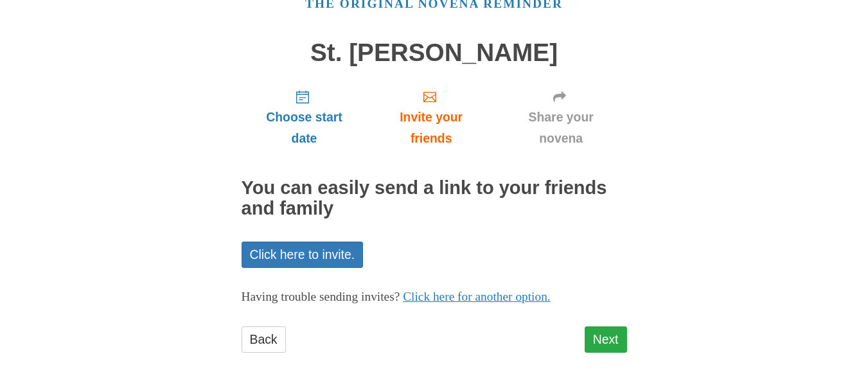 The height and width of the screenshot is (390, 868). Describe the element at coordinates (321, 296) in the screenshot. I see `span: Having trouble sending invites?` at that location.